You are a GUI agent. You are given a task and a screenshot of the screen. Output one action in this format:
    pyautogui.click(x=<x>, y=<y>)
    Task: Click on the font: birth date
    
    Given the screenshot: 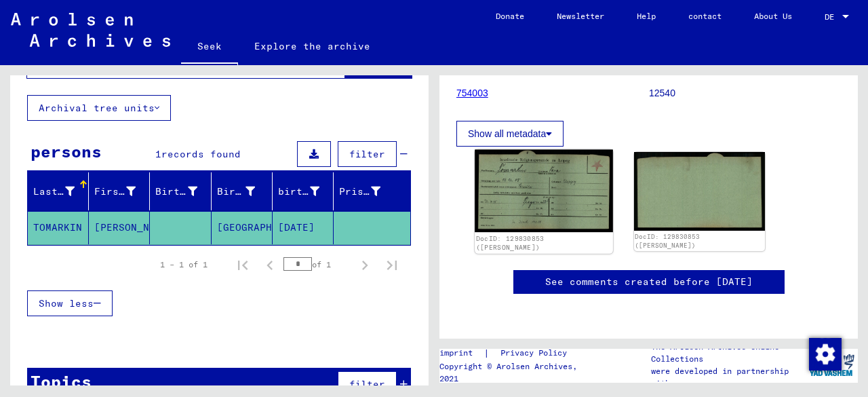 What is the action you would take?
    pyautogui.click(x=309, y=192)
    